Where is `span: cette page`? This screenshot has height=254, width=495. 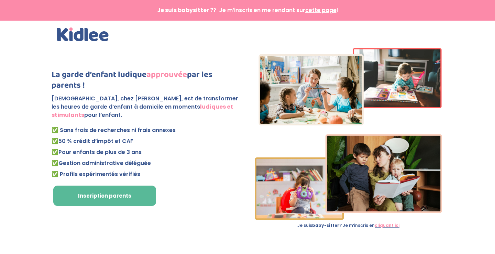
span: cette page is located at coordinates (321, 10).